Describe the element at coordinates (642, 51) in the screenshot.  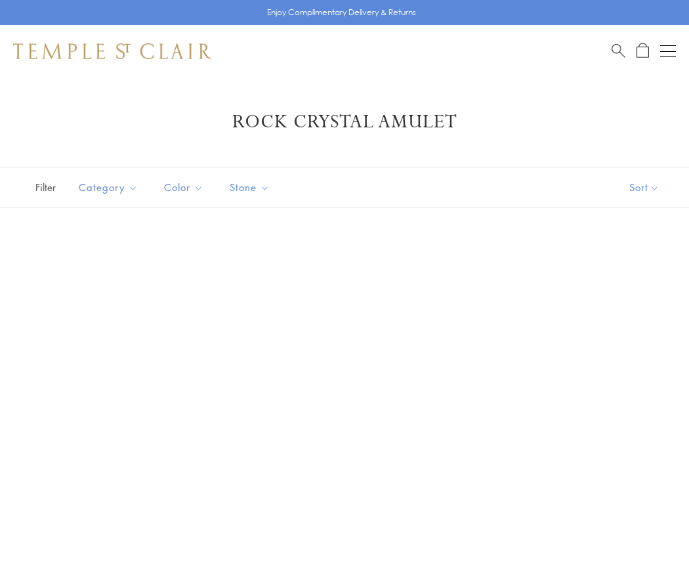
I see `a: Open Shopping Bag` at that location.